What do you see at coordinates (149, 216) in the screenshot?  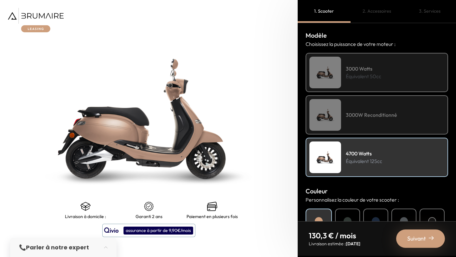 I see `p: Garanti 2 ans` at bounding box center [149, 216].